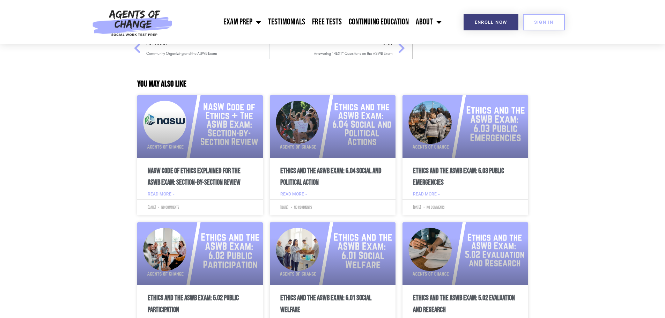 The image size is (665, 318). I want to click on a: Exam Prep, so click(242, 22).